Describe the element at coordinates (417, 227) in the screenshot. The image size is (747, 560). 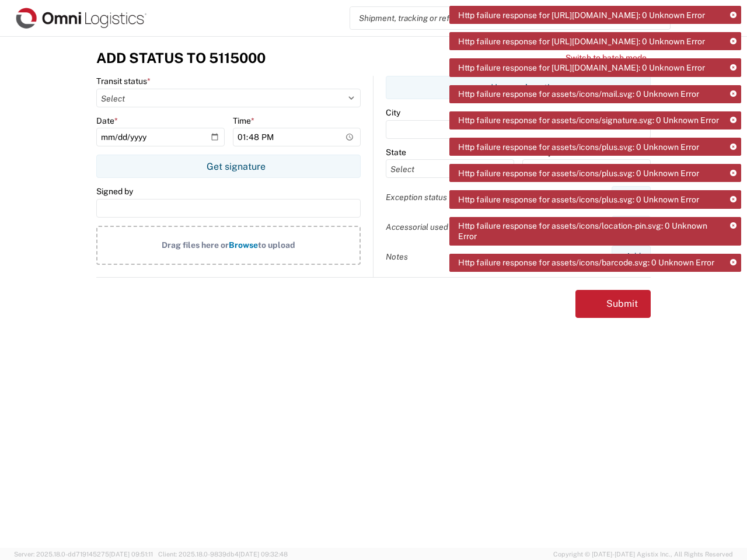
I see `label: Accessorial used` at that location.